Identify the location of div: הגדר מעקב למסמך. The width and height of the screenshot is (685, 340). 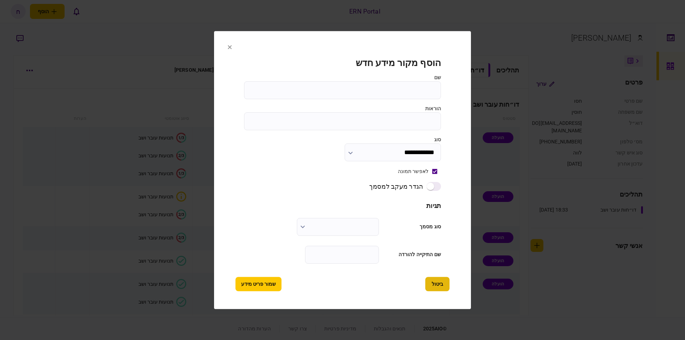
(396, 186).